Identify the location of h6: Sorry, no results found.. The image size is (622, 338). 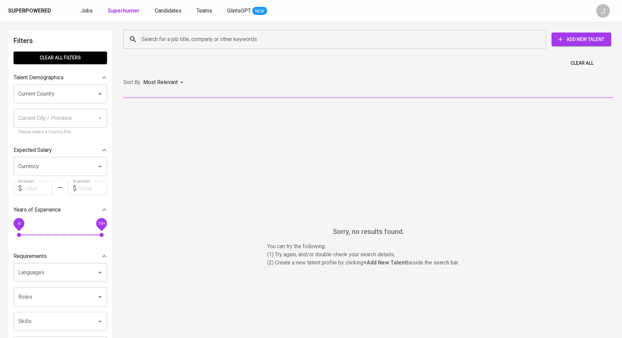
(368, 231).